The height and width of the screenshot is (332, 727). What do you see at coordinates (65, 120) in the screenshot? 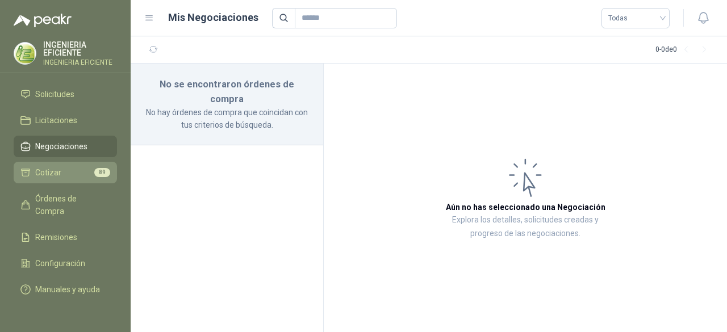
I see `a: Licitaciones` at bounding box center [65, 120].